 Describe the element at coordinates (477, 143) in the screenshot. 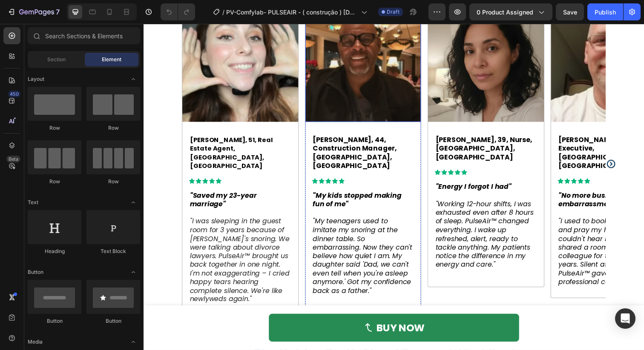

I see `button: Carousel Next Arrow` at that location.